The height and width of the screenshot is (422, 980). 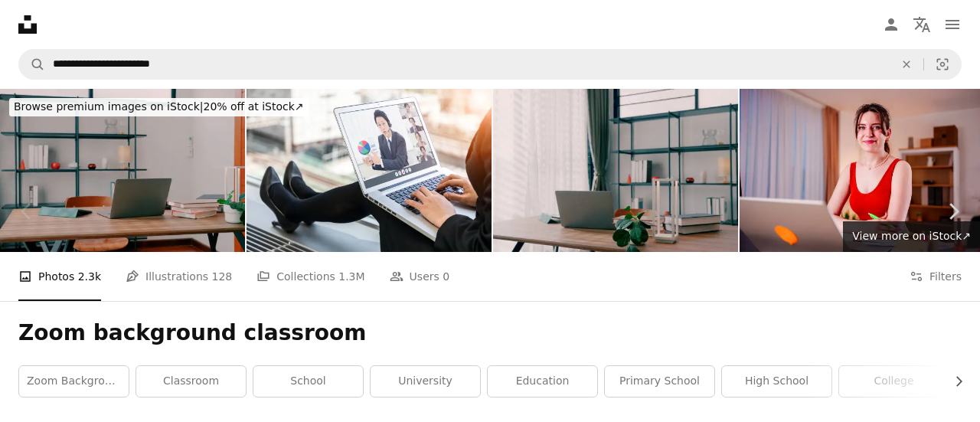 I want to click on span: 20% off at iStock ↗, so click(x=158, y=107).